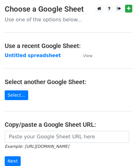  What do you see at coordinates (68, 125) in the screenshot?
I see `h4: Copy/paste a Google Sheet URL:` at bounding box center [68, 125].